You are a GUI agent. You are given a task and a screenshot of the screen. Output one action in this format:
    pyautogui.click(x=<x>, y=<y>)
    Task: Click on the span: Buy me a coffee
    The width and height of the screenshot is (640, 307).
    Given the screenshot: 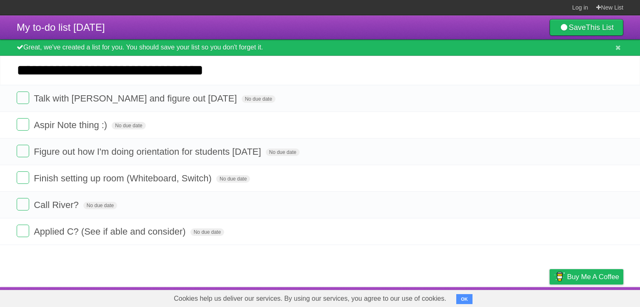 What is the action you would take?
    pyautogui.click(x=593, y=277)
    